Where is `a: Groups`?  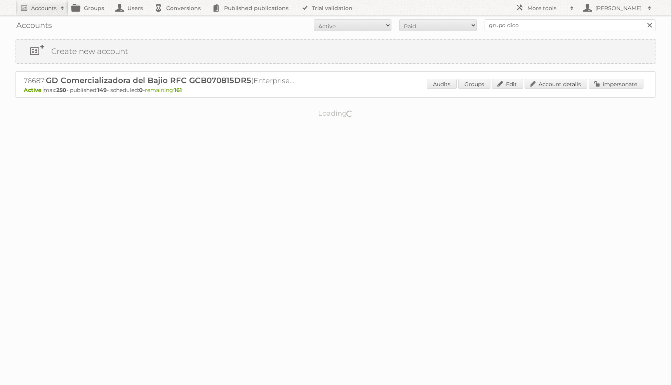
a: Groups is located at coordinates (474, 84).